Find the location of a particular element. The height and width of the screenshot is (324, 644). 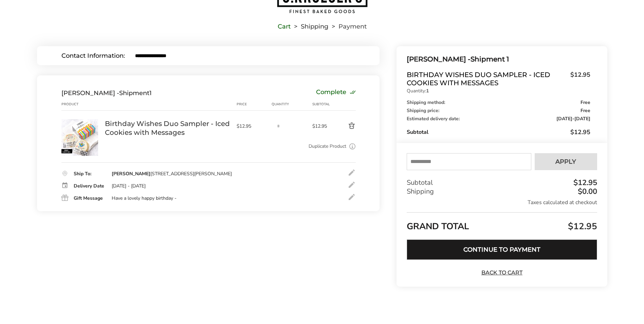

div: Shipping price: is located at coordinates (498, 111).